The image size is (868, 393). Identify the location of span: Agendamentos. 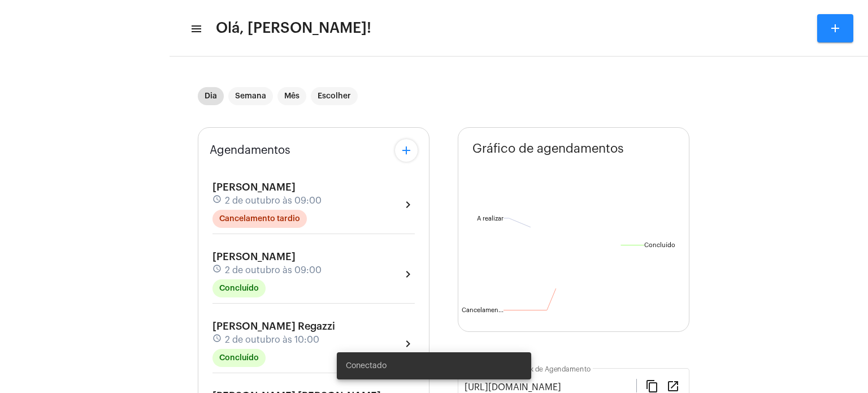
(250, 151).